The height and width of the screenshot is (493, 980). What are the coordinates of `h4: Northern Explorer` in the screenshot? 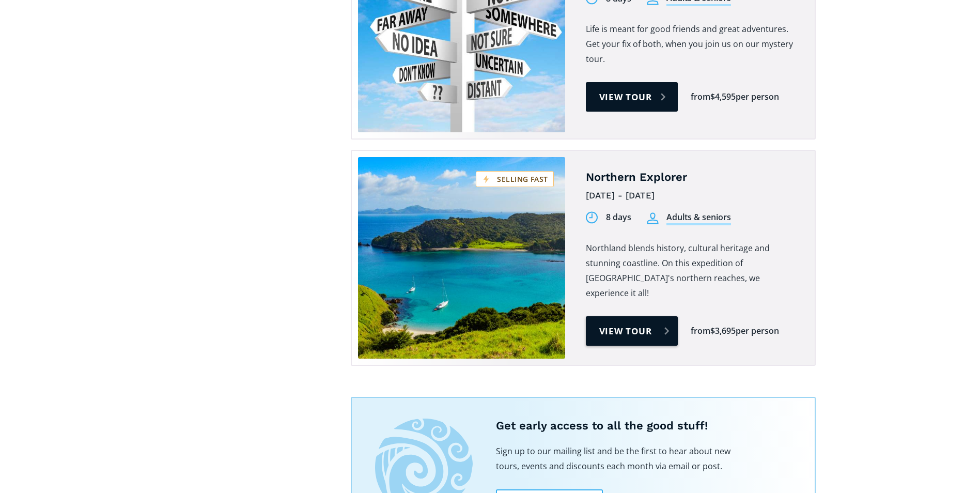 It's located at (692, 177).